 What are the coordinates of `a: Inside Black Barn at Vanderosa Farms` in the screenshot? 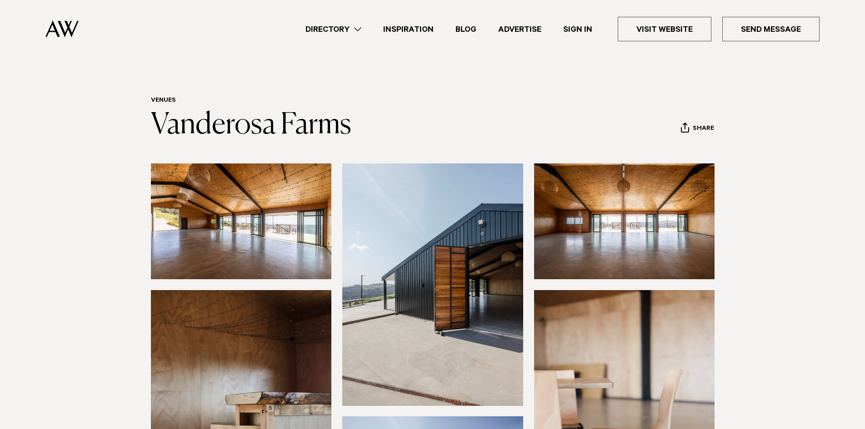 It's located at (241, 221).